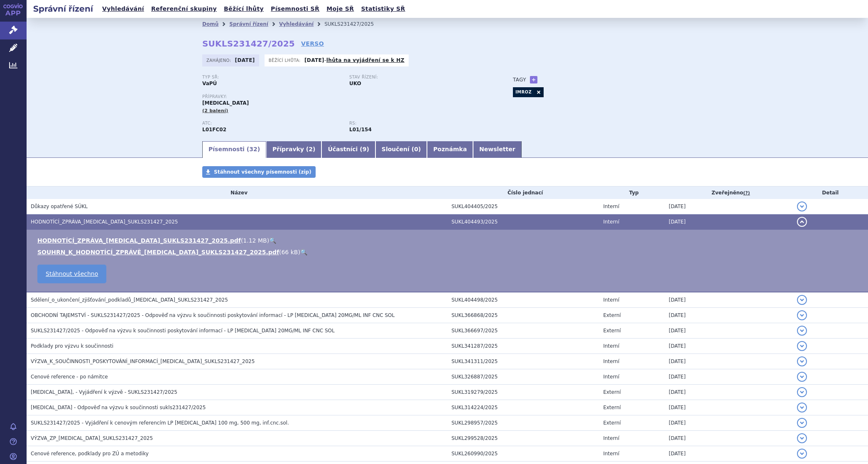 The image size is (868, 464). I want to click on td: SUKL404493/2025, so click(522, 222).